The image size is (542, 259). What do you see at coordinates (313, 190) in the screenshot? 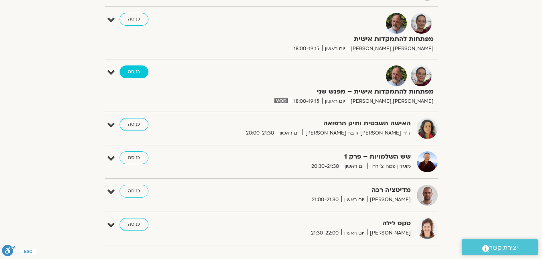
I see `strong: מדיטציה רכה` at bounding box center [313, 190].